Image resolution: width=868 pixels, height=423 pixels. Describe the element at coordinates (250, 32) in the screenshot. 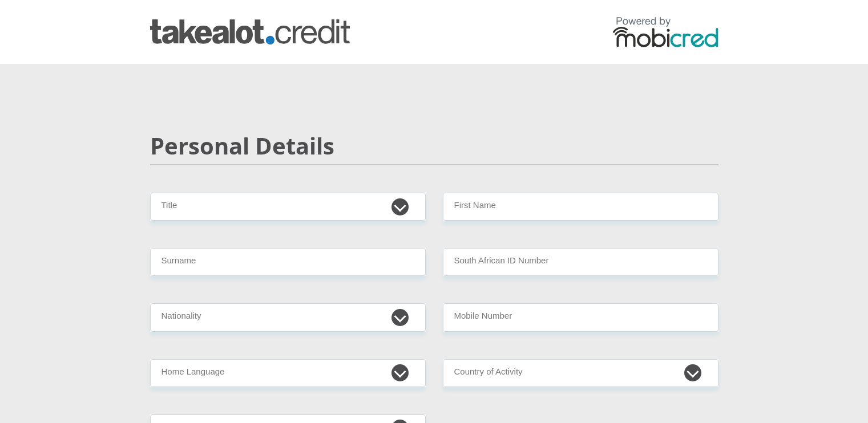

I see `img: takealot_credit logo` at that location.